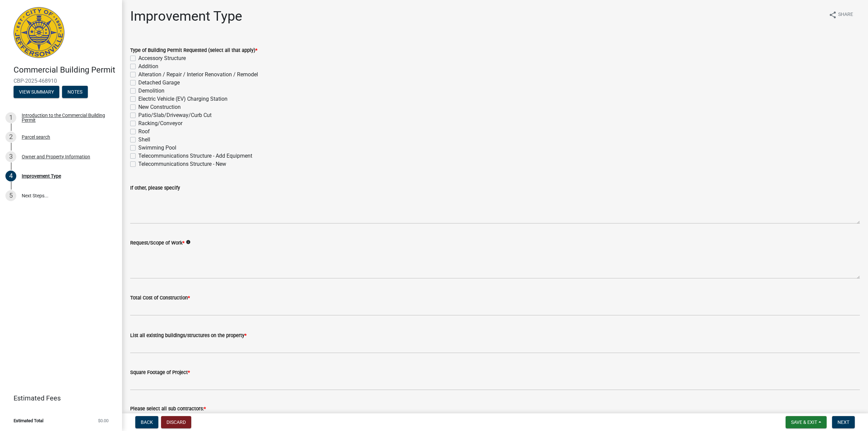  What do you see at coordinates (159, 107) in the screenshot?
I see `label: New Construction` at bounding box center [159, 107].